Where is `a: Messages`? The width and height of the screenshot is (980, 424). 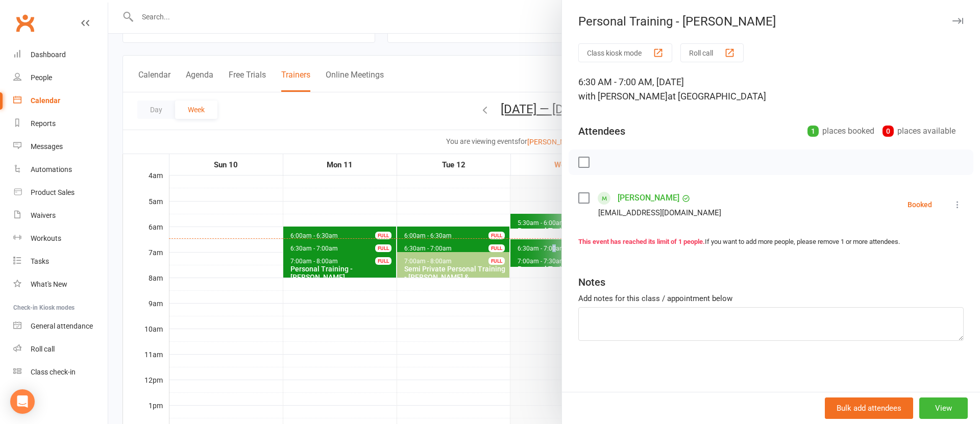
a: Messages is located at coordinates (60, 147).